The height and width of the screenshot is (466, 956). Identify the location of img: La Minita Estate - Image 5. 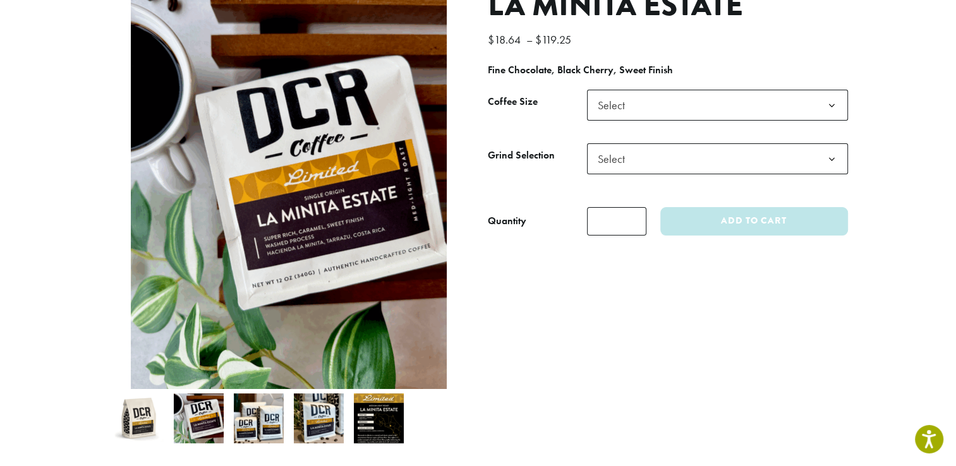
(378, 418).